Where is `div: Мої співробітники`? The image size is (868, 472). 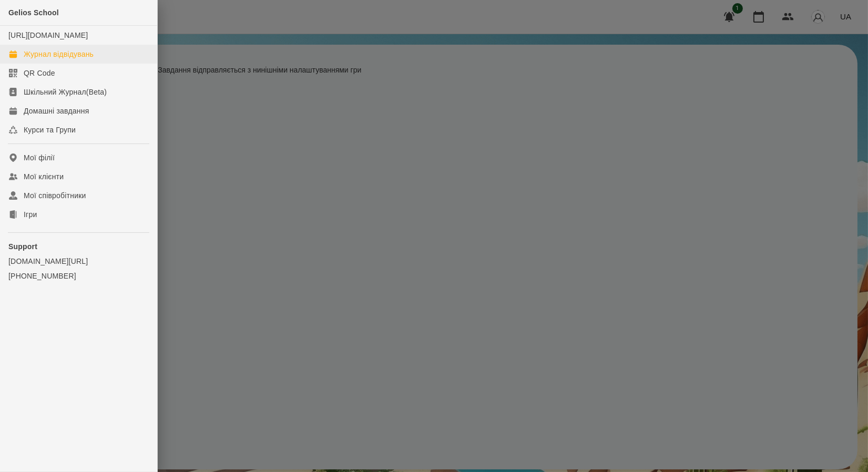
div: Мої співробітники is located at coordinates (55, 196).